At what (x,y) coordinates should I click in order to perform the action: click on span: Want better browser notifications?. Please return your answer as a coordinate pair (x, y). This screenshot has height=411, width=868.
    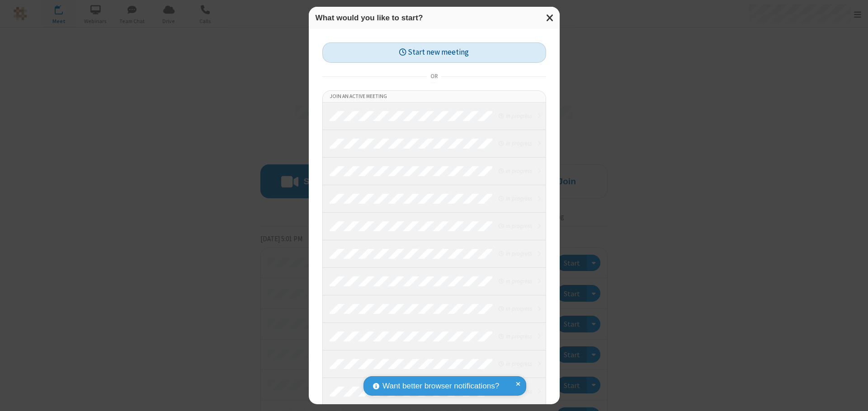
    Looking at the image, I should click on (441, 386).